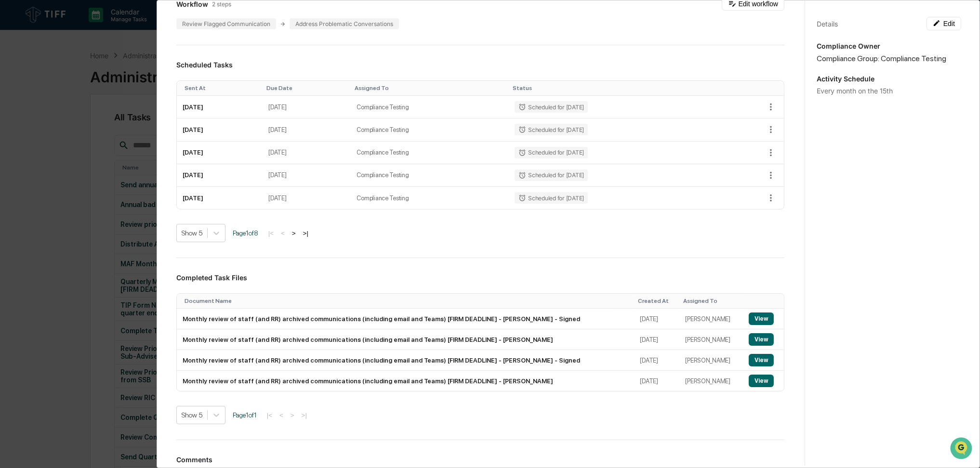  What do you see at coordinates (94, 126) in the screenshot?
I see `a: 🗄️Attestations` at bounding box center [94, 126].